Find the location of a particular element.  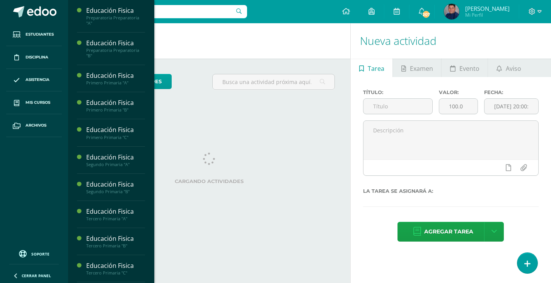

label: Cargando actividades is located at coordinates (209, 181).